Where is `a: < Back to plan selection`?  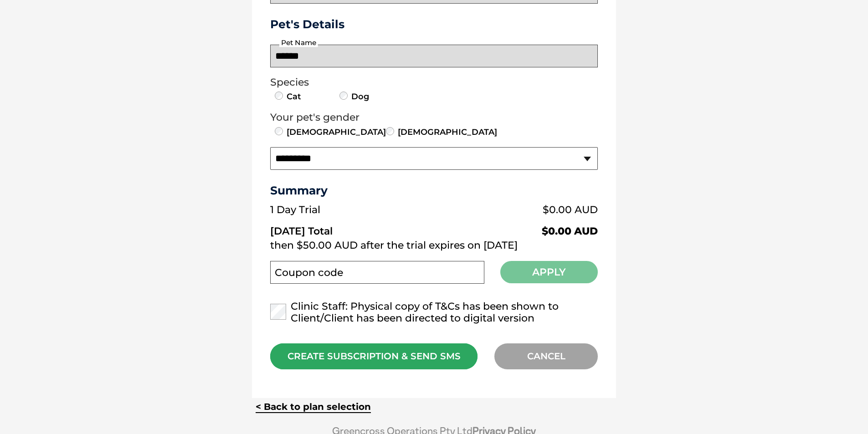
a: < Back to plan selection is located at coordinates (313, 407).